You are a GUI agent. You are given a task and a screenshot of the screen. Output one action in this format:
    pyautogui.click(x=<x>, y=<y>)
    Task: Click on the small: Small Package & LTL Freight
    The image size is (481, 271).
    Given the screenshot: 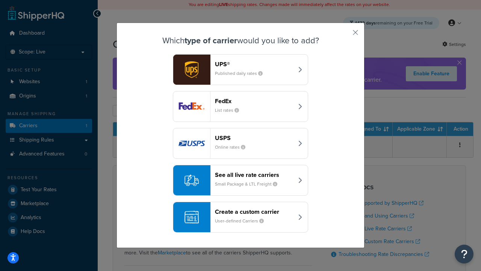 What is the action you would take?
    pyautogui.click(x=249, y=184)
    